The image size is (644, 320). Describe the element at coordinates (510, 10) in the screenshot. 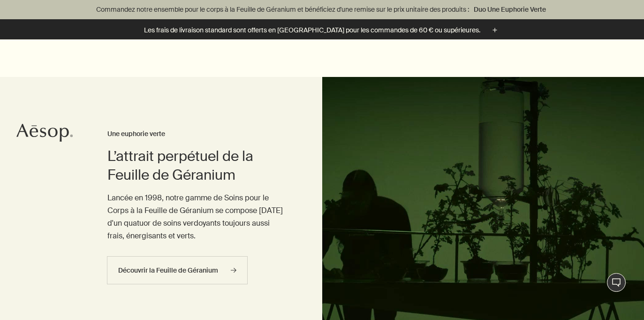

I see `a: Duo Une Euphorie Verte` at that location.